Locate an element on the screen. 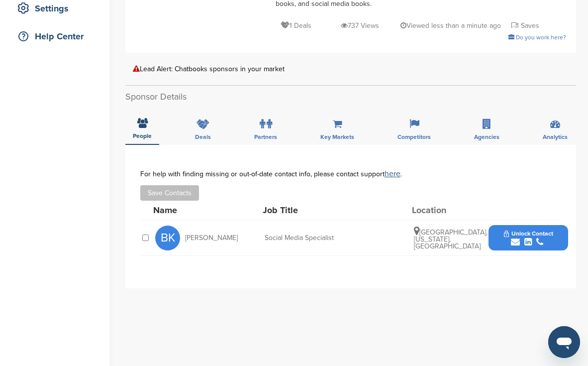 This screenshot has height=366, width=588. span: Key Markets is located at coordinates (338, 137).